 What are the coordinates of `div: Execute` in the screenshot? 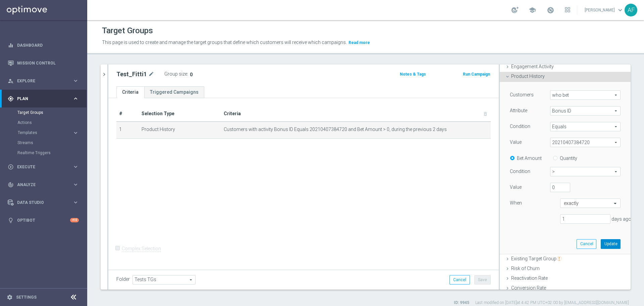 It's located at (40, 166).